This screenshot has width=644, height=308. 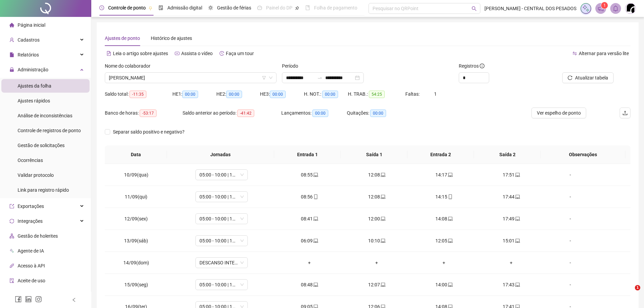 What do you see at coordinates (472, 66) in the screenshot?
I see `span: Registros` at bounding box center [472, 66].